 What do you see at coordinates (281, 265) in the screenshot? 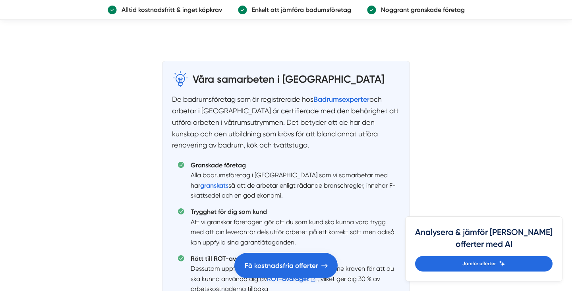
I see `span: Få kostnadsfria offerter` at bounding box center [281, 265].